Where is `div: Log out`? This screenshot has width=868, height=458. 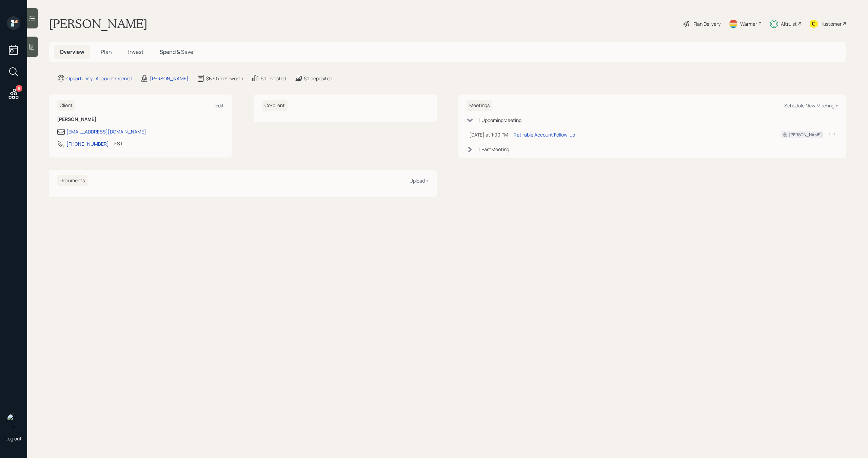
div: Log out is located at coordinates (14, 438).